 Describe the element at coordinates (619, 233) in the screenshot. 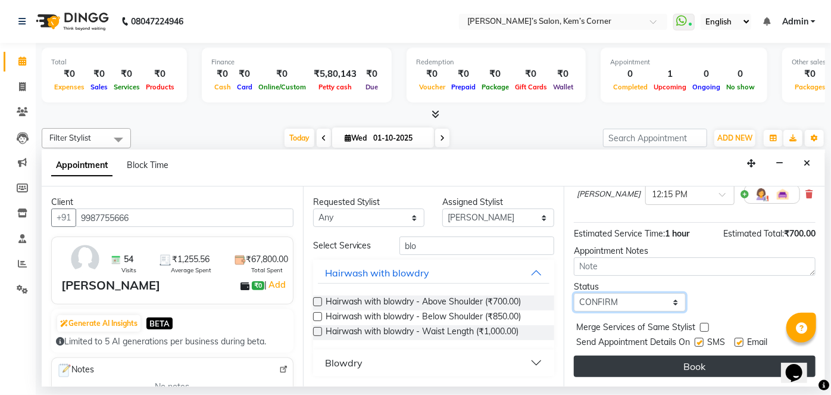

I see `span: Estimated Service Time:` at that location.